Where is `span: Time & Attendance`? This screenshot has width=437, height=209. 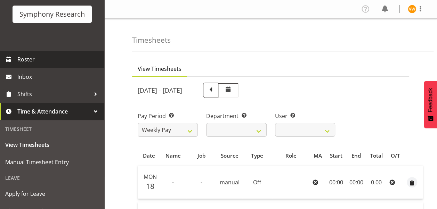 span: Time & Attendance is located at coordinates (54, 112).